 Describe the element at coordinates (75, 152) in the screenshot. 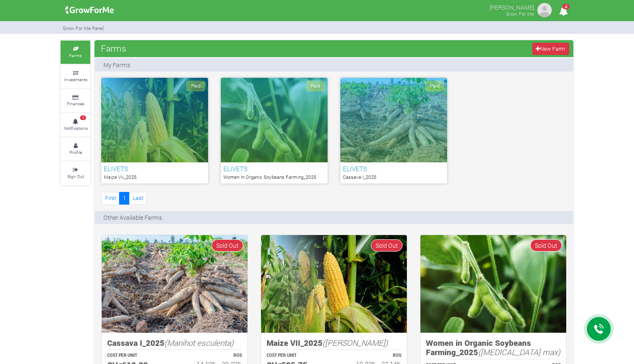

I see `small: Profile` at that location.